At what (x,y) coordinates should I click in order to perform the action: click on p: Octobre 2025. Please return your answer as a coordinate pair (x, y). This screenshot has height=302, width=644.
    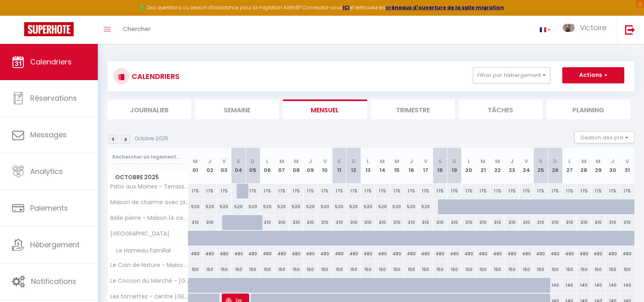
    Looking at the image, I should click on (151, 138).